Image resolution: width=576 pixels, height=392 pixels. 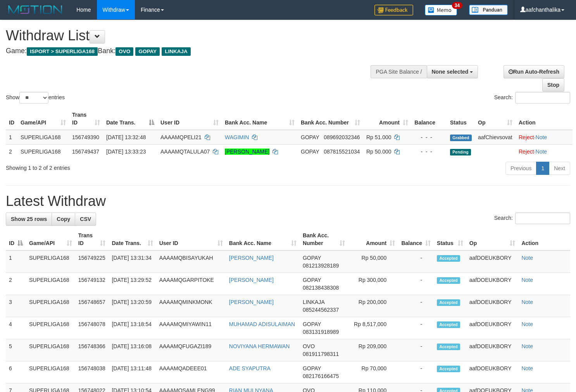 What do you see at coordinates (92, 306) in the screenshot?
I see `td: 156748657` at bounding box center [92, 306].